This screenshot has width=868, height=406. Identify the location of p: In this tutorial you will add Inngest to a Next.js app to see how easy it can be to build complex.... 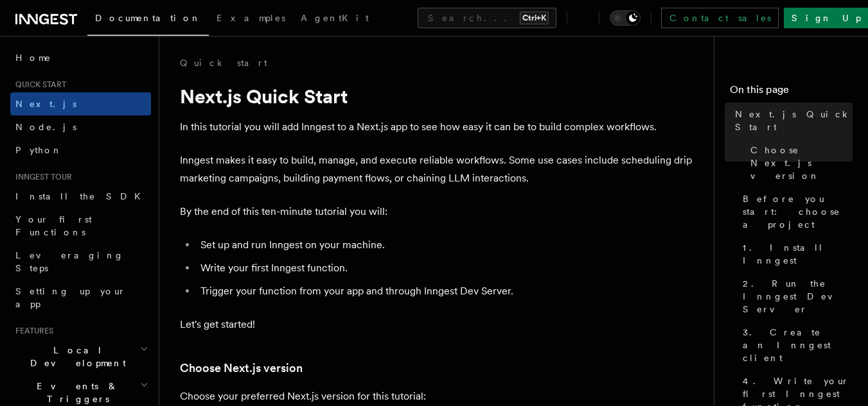
(437, 127).